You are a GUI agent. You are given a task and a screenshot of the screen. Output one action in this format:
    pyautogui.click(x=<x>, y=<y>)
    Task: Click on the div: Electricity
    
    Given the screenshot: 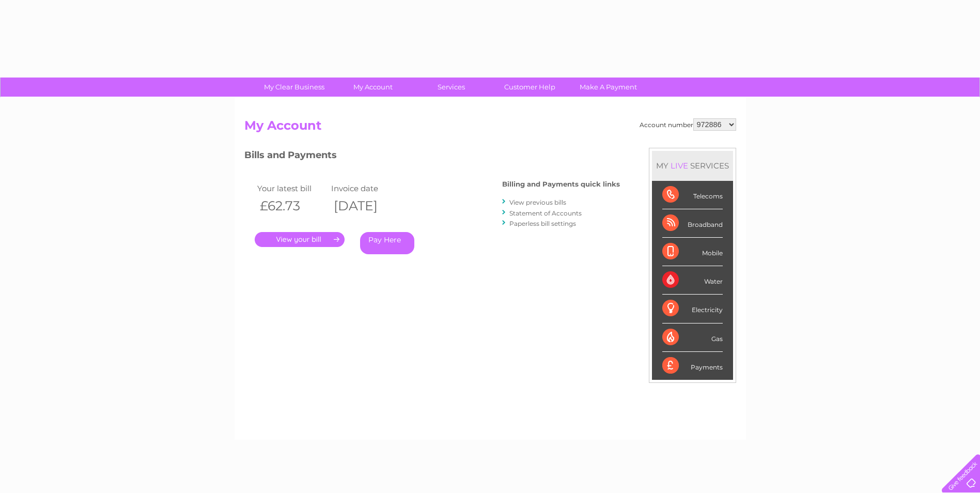 What is the action you would take?
    pyautogui.click(x=693, y=309)
    